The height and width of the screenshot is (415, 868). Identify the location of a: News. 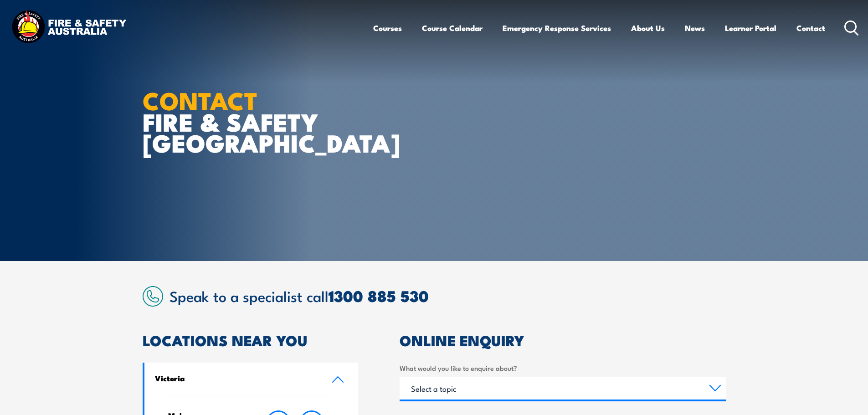
(695, 27).